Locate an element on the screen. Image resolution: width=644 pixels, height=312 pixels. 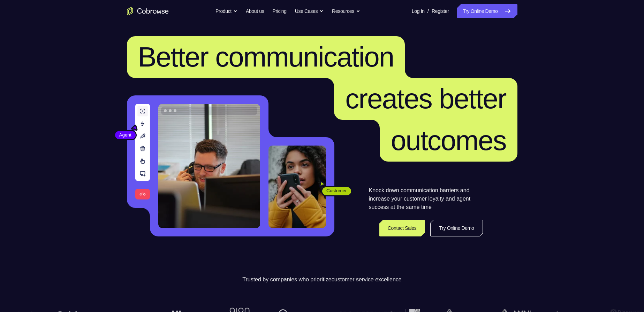
button: Product is located at coordinates (226, 11).